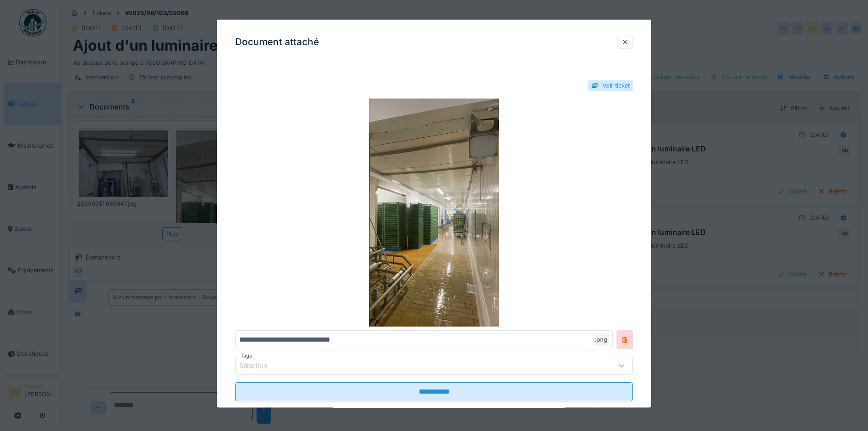 The width and height of the screenshot is (868, 431). What do you see at coordinates (246, 356) in the screenshot?
I see `label: Tags` at bounding box center [246, 356].